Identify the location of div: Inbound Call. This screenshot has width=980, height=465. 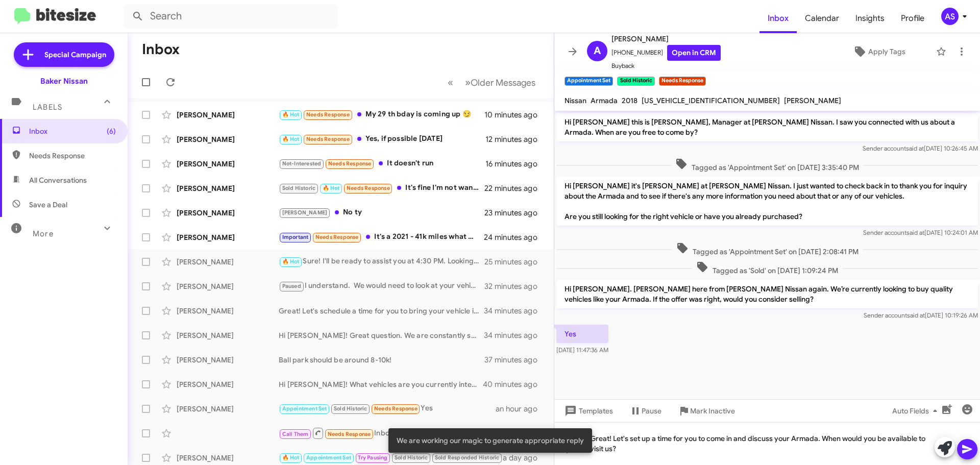
(388, 433).